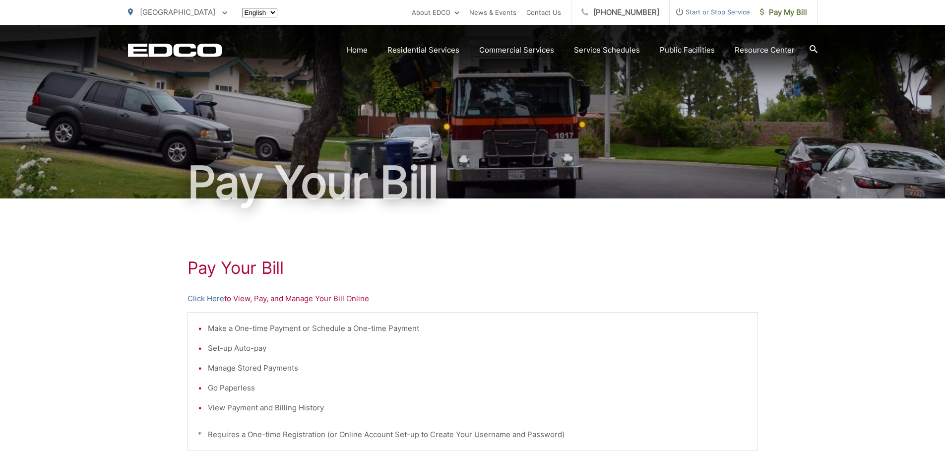 The width and height of the screenshot is (945, 452). I want to click on a: Resource Center, so click(764, 50).